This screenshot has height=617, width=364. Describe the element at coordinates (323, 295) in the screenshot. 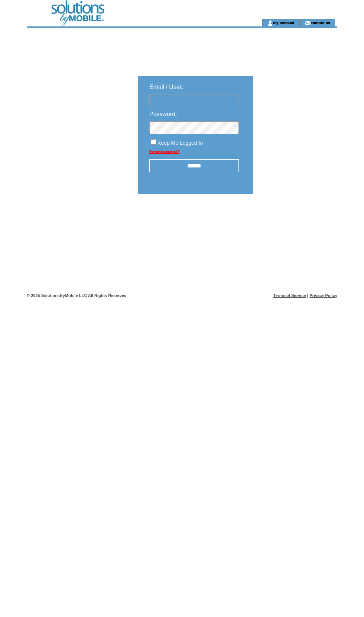

I see `a: Privacy Policy` at that location.